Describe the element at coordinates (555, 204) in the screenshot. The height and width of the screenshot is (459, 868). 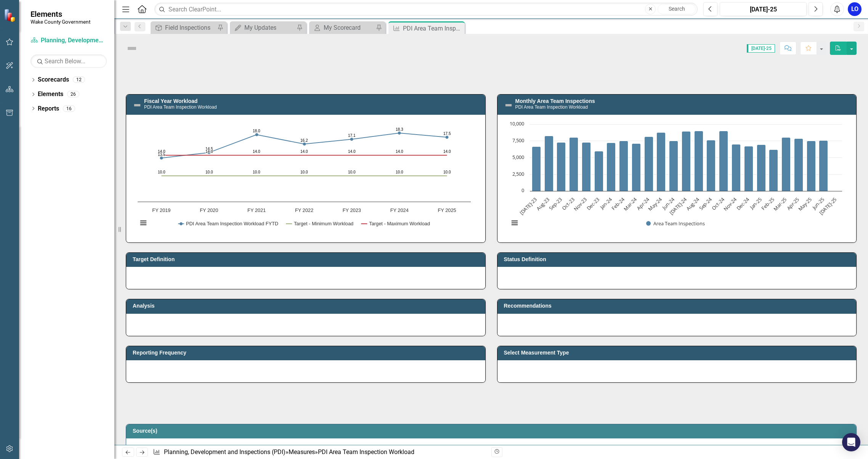
I see `text: Sep-23` at that location.